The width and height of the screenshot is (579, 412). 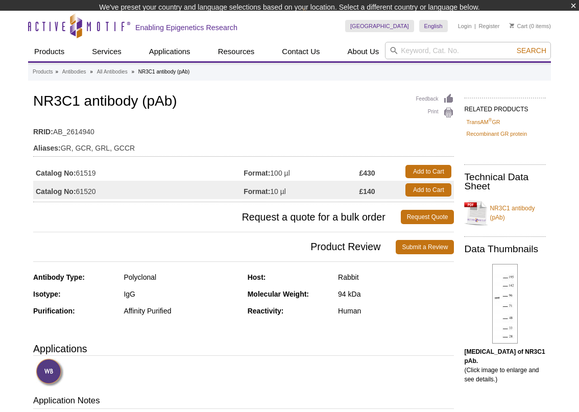 I want to click on h1: NR3C1 antibody (pAb), so click(x=244, y=102).